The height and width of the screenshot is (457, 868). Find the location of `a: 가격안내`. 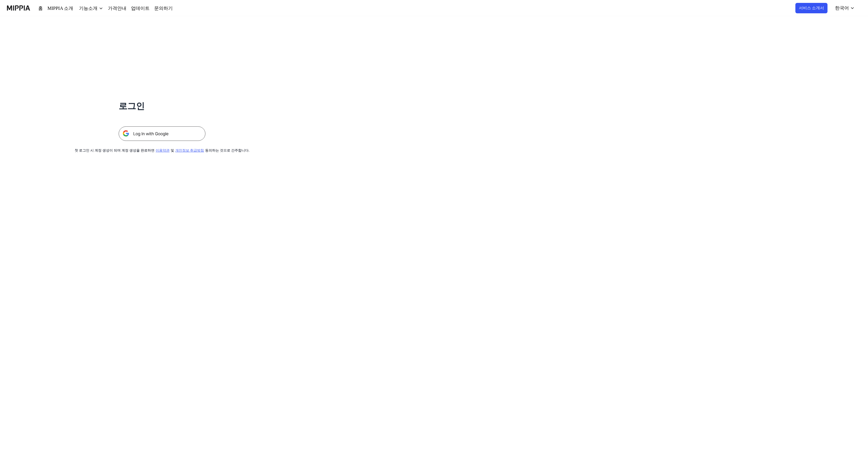

a: 가격안내 is located at coordinates (112, 8).